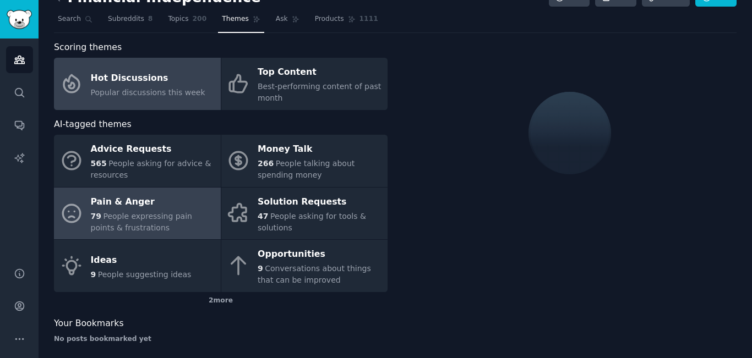 This screenshot has height=358, width=752. I want to click on a: Ask, so click(287, 21).